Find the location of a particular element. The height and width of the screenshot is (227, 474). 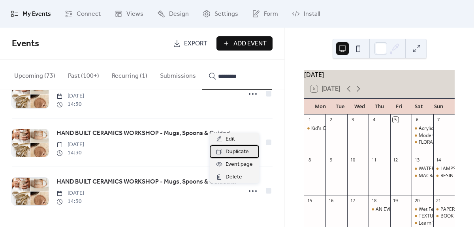

div: 4 is located at coordinates (374, 120).